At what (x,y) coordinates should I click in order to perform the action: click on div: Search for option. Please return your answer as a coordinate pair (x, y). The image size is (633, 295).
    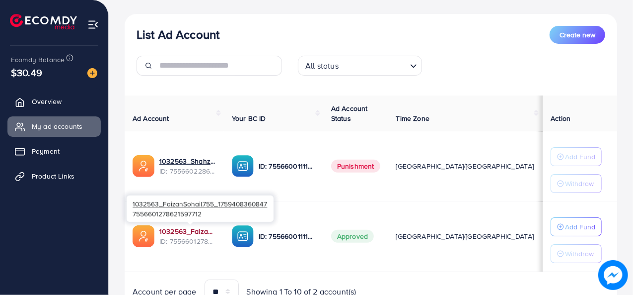
    Looking at the image, I should click on (360, 66).